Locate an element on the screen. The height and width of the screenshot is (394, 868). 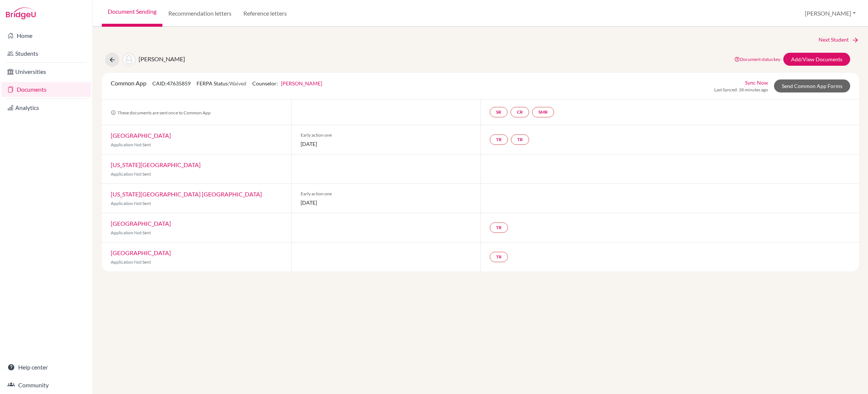
a: Analytics is located at coordinates (46, 108).